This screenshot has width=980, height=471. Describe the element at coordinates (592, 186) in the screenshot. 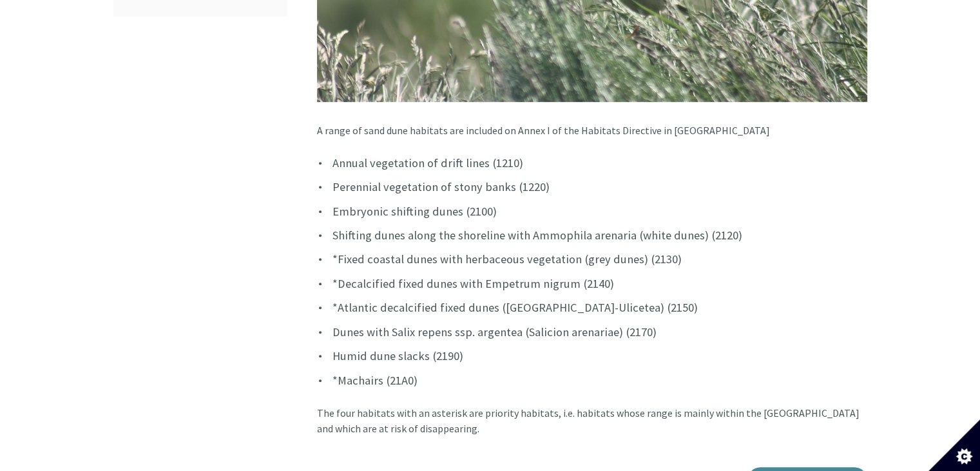

I see `li: Perennial vegetation of stony banks (1220)` at that location.